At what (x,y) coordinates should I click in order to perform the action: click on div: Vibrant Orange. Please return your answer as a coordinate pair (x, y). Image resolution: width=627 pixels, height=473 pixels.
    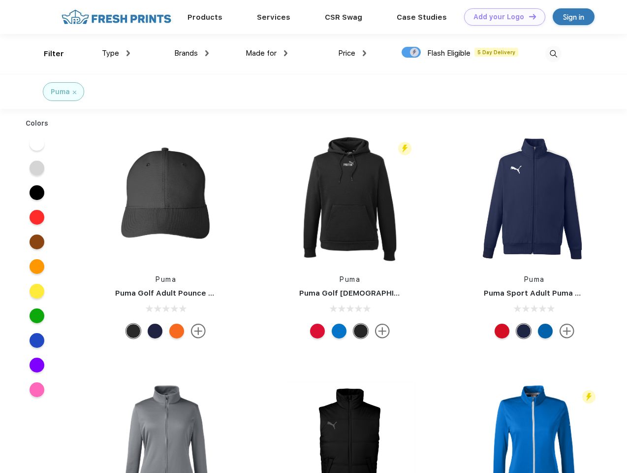
    Looking at the image, I should click on (177, 331).